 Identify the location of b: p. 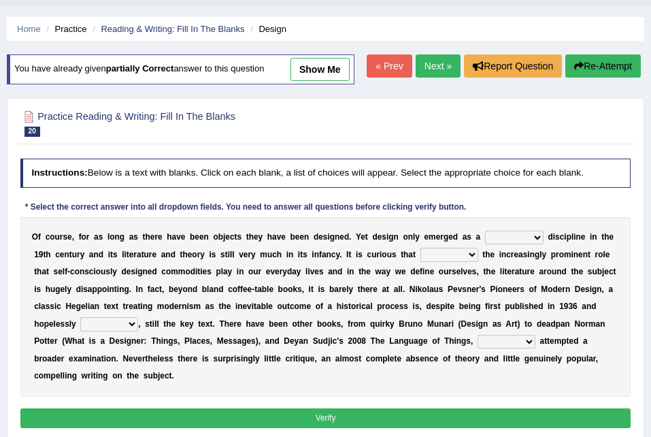
(553, 255).